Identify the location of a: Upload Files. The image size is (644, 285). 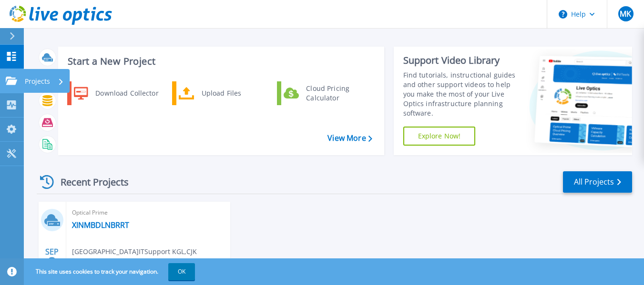
(221, 93).